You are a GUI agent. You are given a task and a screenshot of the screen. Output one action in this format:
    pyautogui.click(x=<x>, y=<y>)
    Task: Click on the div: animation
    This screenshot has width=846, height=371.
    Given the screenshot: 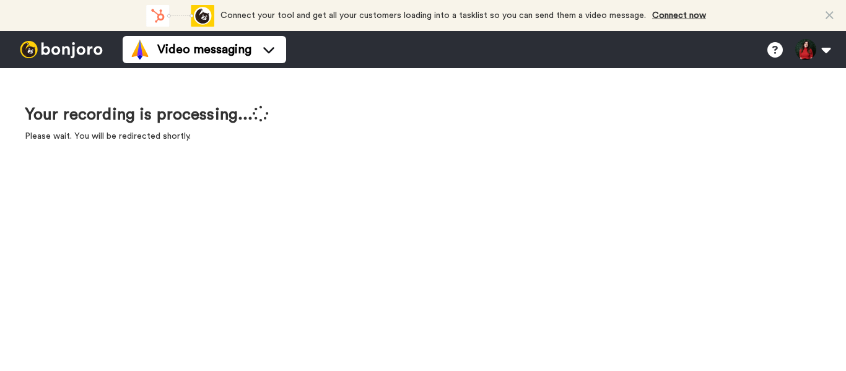 What is the action you would take?
    pyautogui.click(x=180, y=15)
    